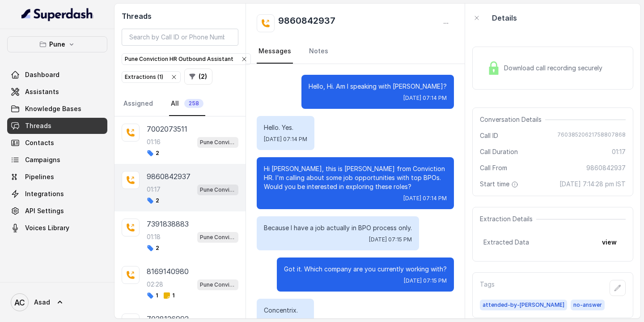 Image resolution: width=644 pixels, height=322 pixels. Describe the element at coordinates (555, 68) in the screenshot. I see `span: Download call recording securely` at that location.